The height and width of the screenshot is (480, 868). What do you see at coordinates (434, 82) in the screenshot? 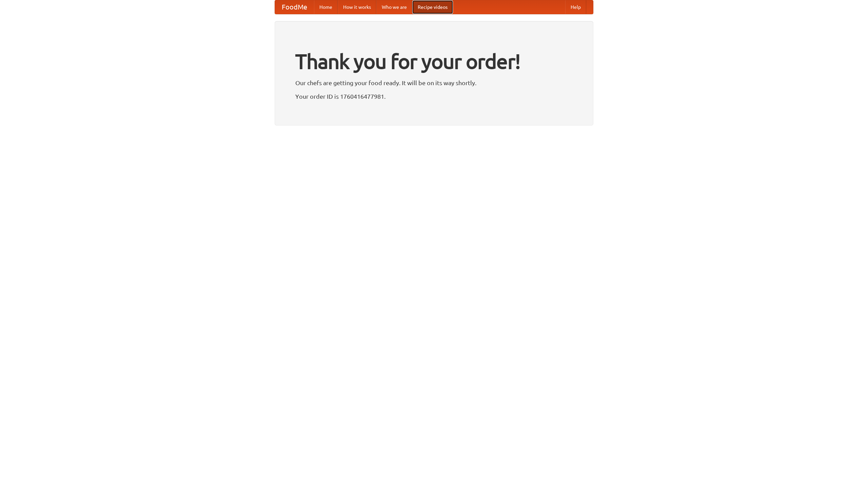
I see `p: Our chefs are getting your food ready. It will be on its way shortly.` at bounding box center [434, 82].